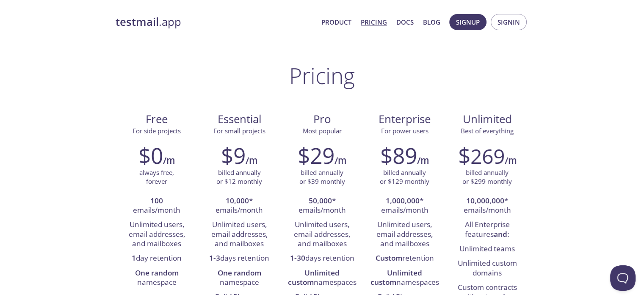 The width and height of the screenshot is (644, 295). I want to click on li: All Enterprise features :, so click(487, 229).